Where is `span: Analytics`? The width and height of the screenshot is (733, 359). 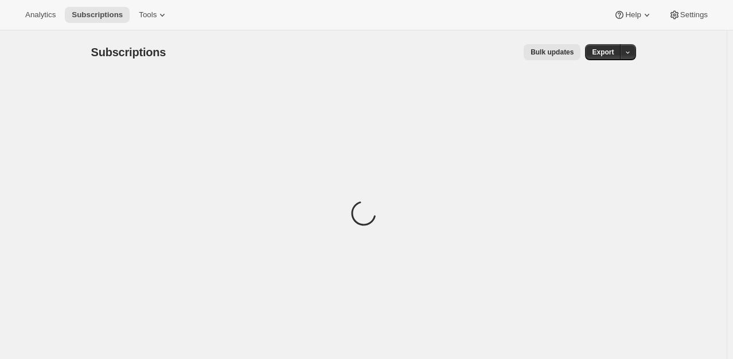
span: Analytics is located at coordinates (40, 15).